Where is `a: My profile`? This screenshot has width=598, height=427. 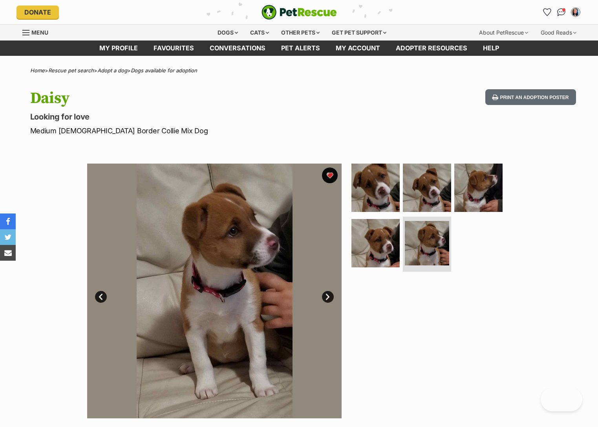
a: My profile is located at coordinates (119, 48).